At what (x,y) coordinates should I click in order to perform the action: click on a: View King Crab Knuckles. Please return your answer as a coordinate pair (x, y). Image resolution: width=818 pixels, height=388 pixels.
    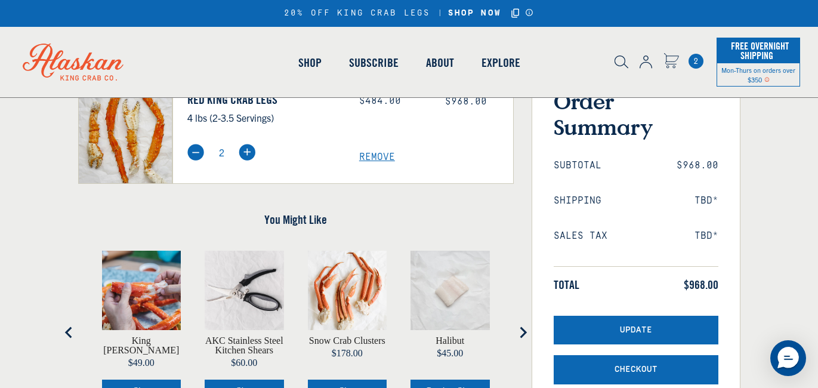
    Looking at the image, I should click on (141, 345).